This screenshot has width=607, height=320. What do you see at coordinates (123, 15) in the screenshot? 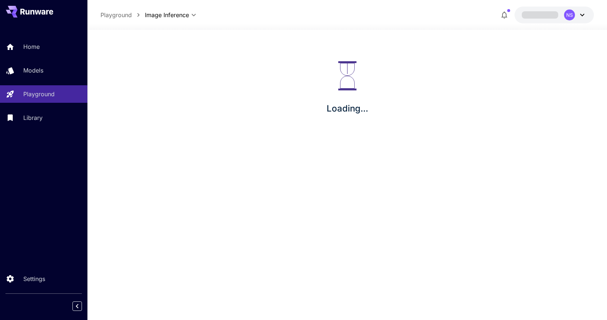
I see `nav: breadcrumb` at bounding box center [123, 15].